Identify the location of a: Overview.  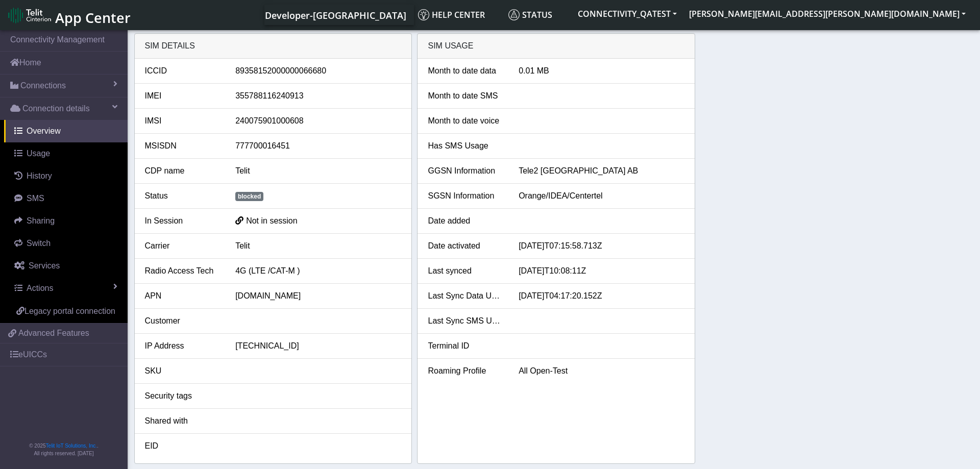
(66, 131).